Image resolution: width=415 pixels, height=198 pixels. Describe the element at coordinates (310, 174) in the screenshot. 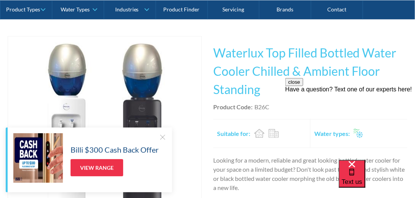

I see `p: Looking for a modern, reliable and great looking bottled water cooler for your space on a limited...` at that location.